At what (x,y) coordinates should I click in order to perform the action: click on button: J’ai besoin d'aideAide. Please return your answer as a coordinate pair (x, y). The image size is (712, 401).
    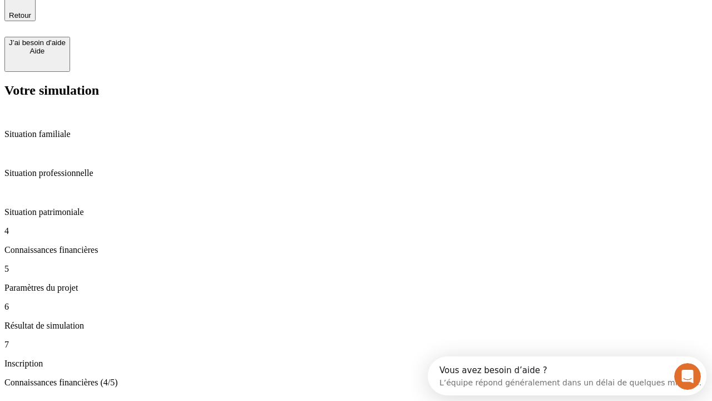
    Looking at the image, I should click on (37, 54).